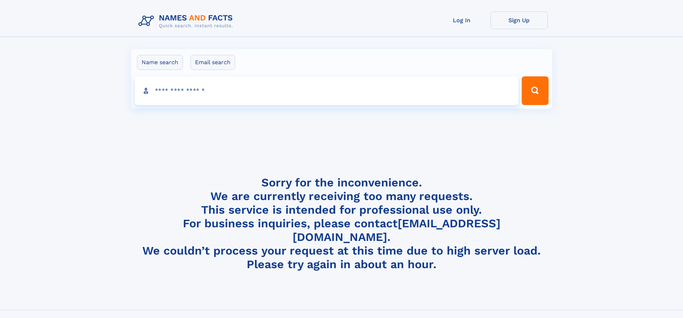  Describe the element at coordinates (535, 91) in the screenshot. I see `button: Search Button` at that location.